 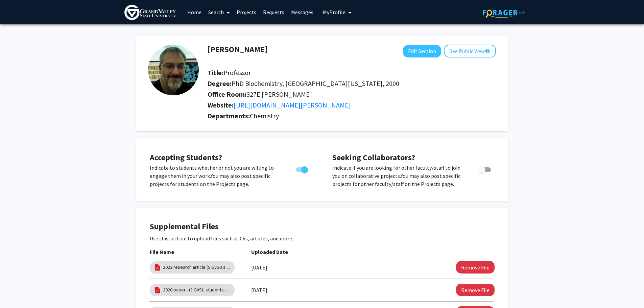 I want to click on a: Projects, so click(x=247, y=12).